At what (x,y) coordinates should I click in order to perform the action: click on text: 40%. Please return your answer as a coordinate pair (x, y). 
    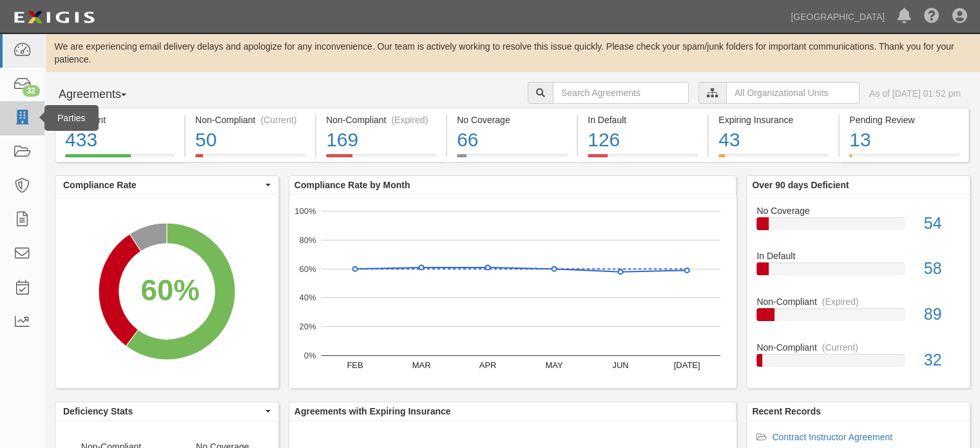
    Looking at the image, I should click on (307, 297).